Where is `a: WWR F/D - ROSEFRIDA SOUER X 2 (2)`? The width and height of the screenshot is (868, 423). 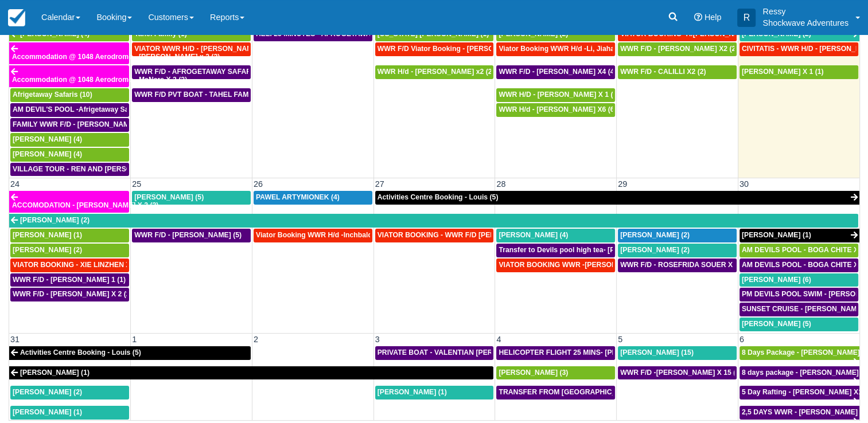 a: WWR F/D - ROSEFRIDA SOUER X 2 (2) is located at coordinates (677, 266).